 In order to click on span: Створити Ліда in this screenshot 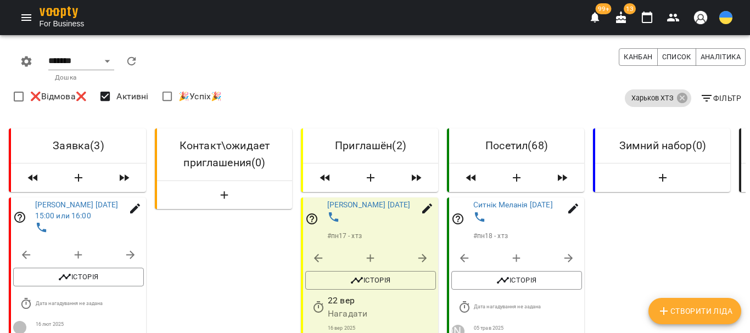, I will do `click(695, 311)`.